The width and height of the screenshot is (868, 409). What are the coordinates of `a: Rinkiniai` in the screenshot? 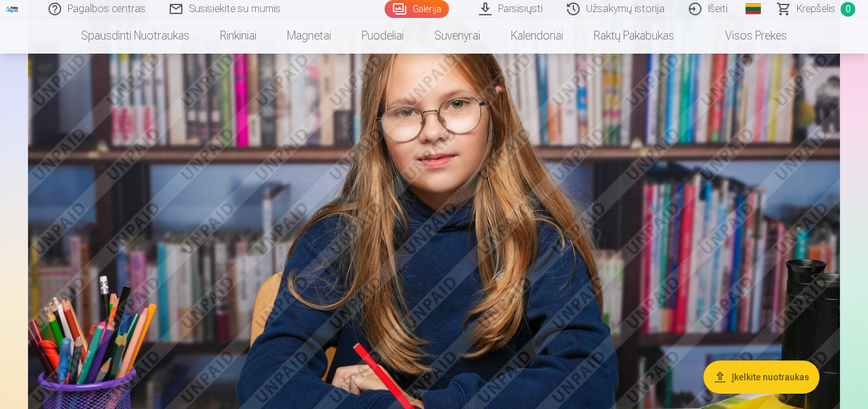 It's located at (238, 36).